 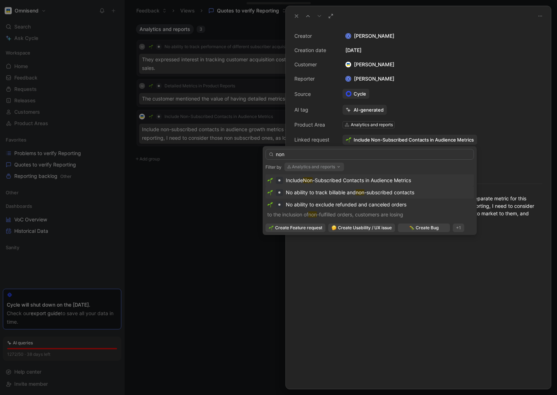 I want to click on p: to the inclusion of -fulfilled orders, customers are losing, so click(x=370, y=215).